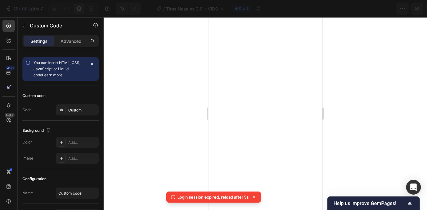 This screenshot has width=427, height=210. I want to click on div: Configuration, so click(34, 179).